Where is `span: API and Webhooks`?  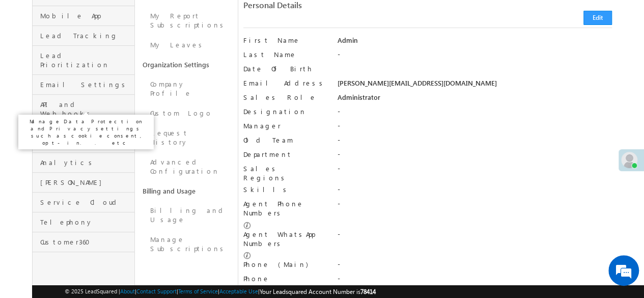 span: API and Webhooks is located at coordinates (86, 109).